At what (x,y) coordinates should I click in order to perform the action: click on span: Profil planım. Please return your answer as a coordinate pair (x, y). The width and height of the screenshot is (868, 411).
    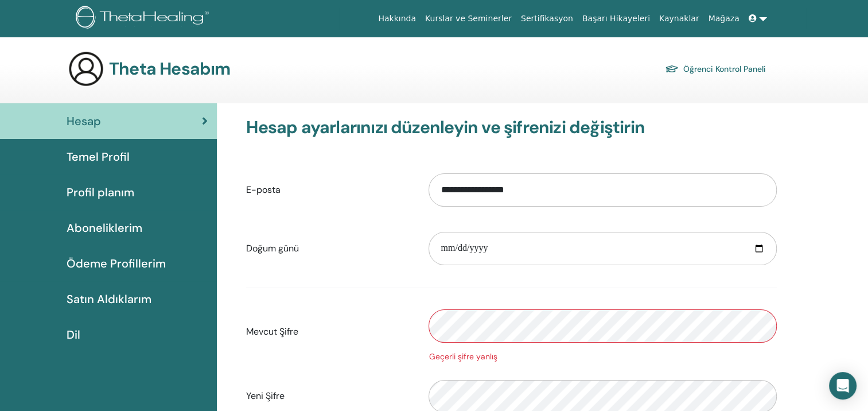
    Looking at the image, I should click on (101, 192).